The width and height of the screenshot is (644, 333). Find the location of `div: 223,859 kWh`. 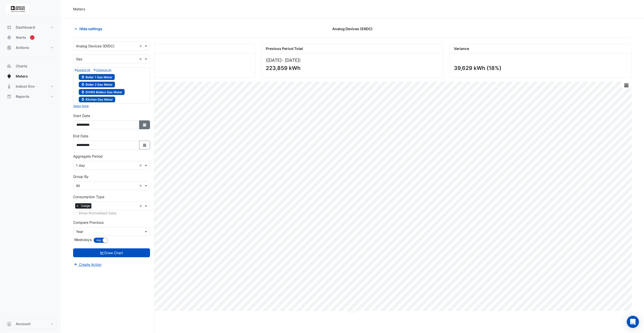

div: 223,859 kWh is located at coordinates (352, 68).